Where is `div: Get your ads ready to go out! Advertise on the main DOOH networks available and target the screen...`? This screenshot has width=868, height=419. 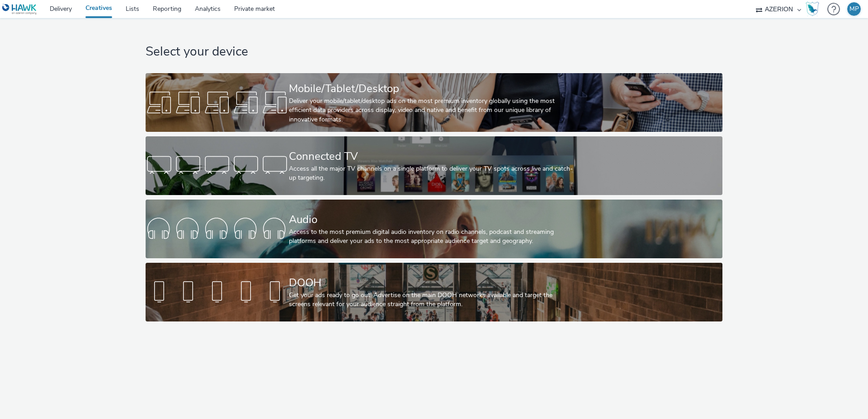
div: Get your ads ready to go out! Advertise on the main DOOH networks available and target the screen... is located at coordinates (432, 300).